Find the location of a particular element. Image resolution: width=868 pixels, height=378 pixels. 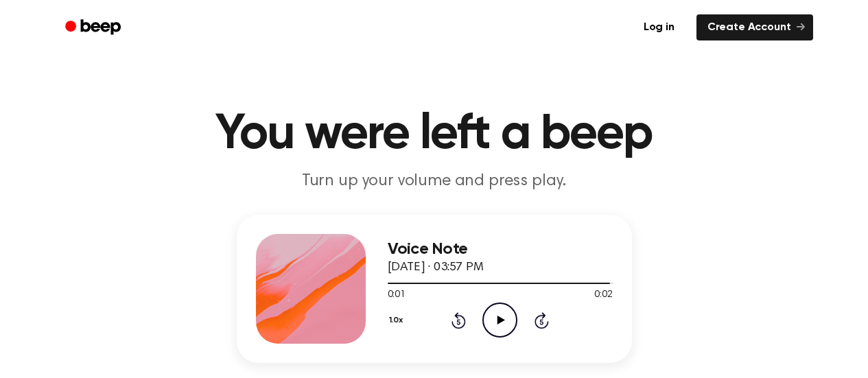

span: 0:02 is located at coordinates (603, 295).